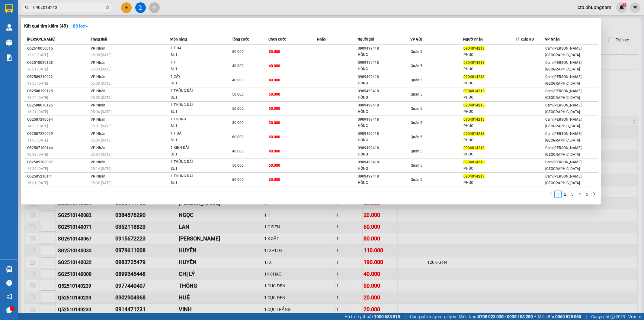 The height and width of the screenshot is (320, 644). What do you see at coordinates (99, 39) in the screenshot?
I see `span: Trạng thái` at bounding box center [99, 39].